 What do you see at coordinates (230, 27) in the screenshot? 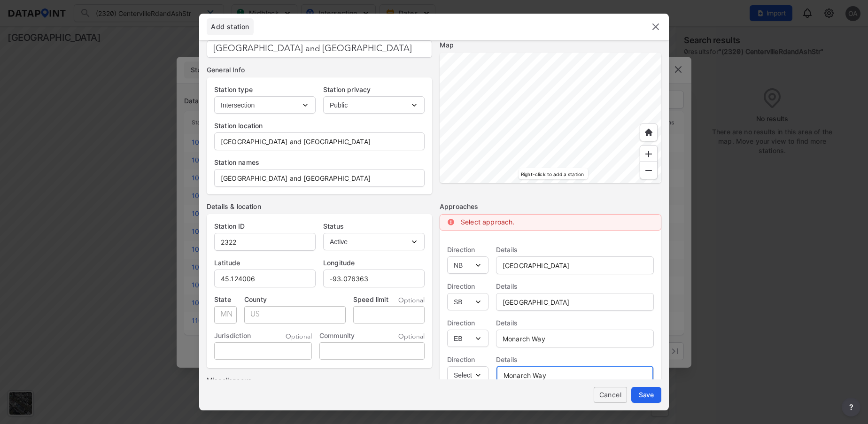
I see `div: full width tabs example` at bounding box center [230, 27].